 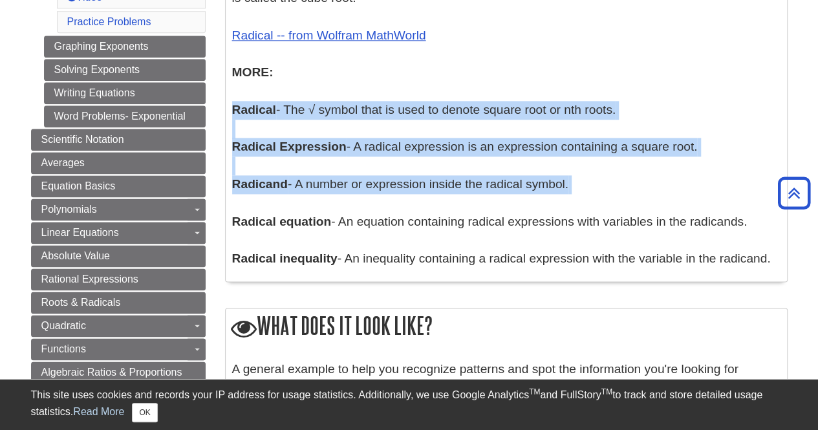 I want to click on b: Radical inequality, so click(x=284, y=258).